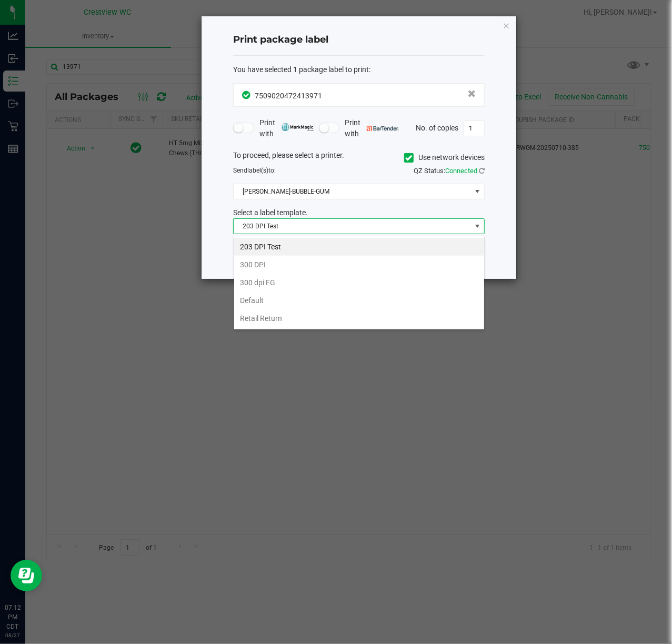 The image size is (672, 644). I want to click on li: 203 DPI Test, so click(359, 246).